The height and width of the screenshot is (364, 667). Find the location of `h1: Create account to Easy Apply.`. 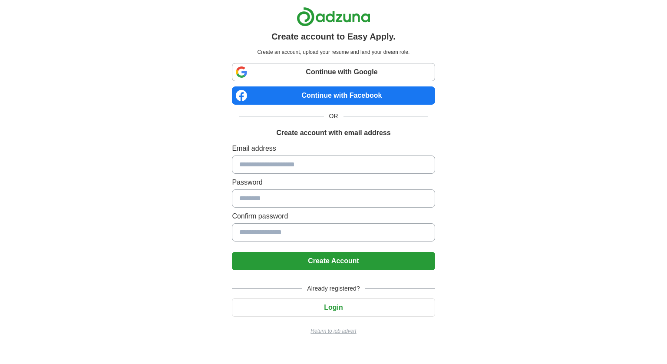

h1: Create account to Easy Apply. is located at coordinates (334, 36).